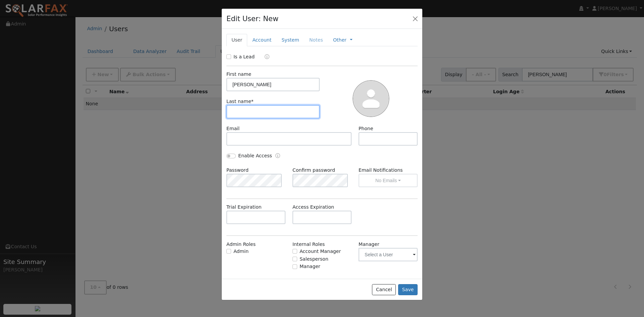 This screenshot has height=317, width=644. Describe the element at coordinates (233, 128) in the screenshot. I see `label: Email` at that location.